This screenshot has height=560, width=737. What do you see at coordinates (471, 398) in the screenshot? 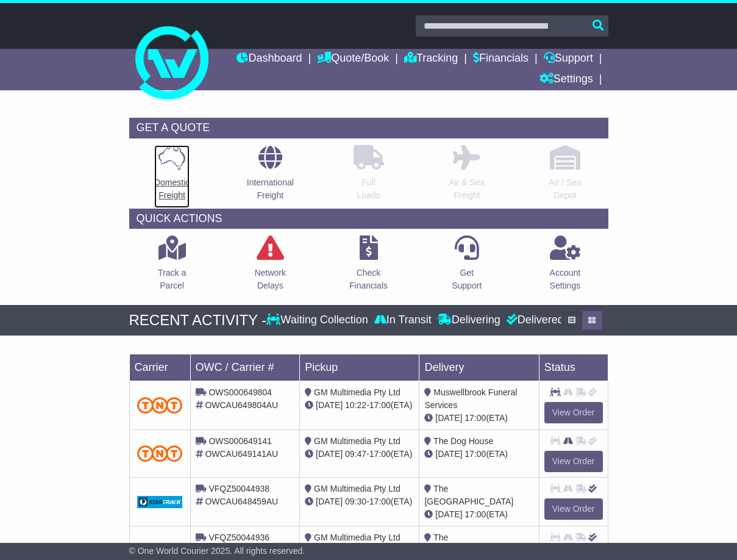
I see `span: Muswellbrook Funeral Services` at bounding box center [471, 398].